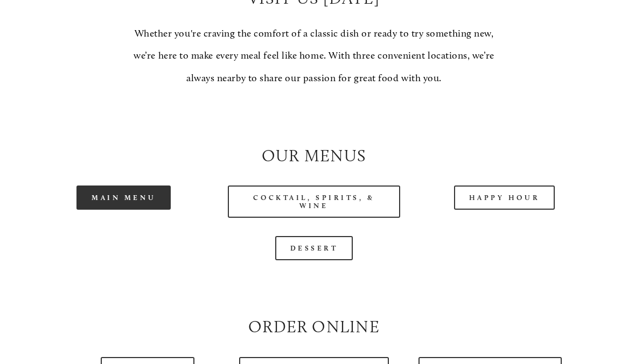  I want to click on h2: Order Online, so click(314, 327).